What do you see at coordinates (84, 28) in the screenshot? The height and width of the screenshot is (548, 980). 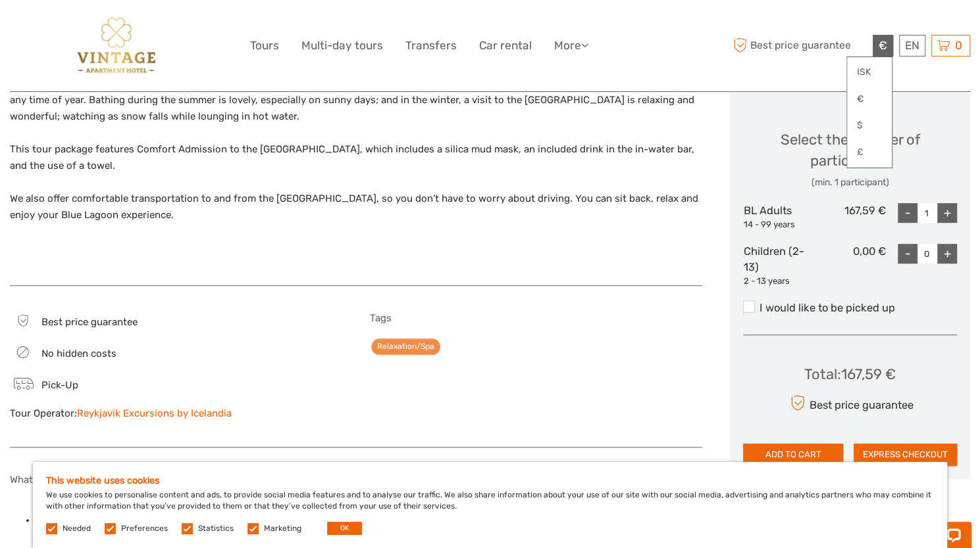 I see `p: Chat now` at bounding box center [84, 28].